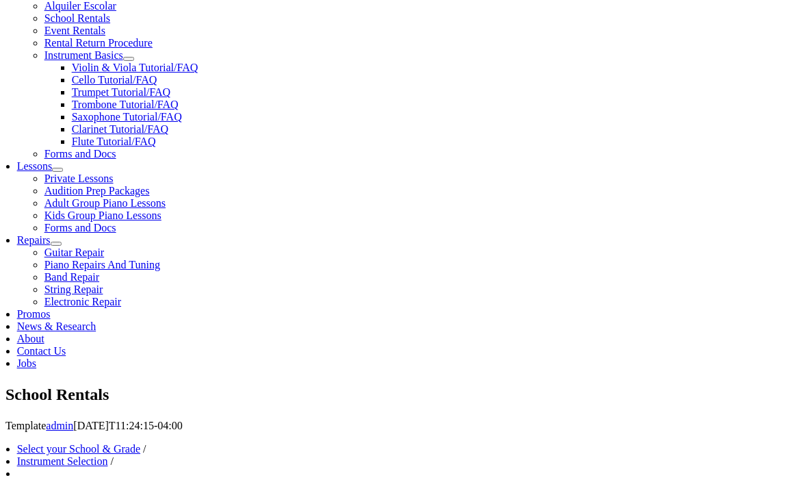  Describe the element at coordinates (135, 67) in the screenshot. I see `a: Violin & Viola Tutorial/FAQ` at that location.